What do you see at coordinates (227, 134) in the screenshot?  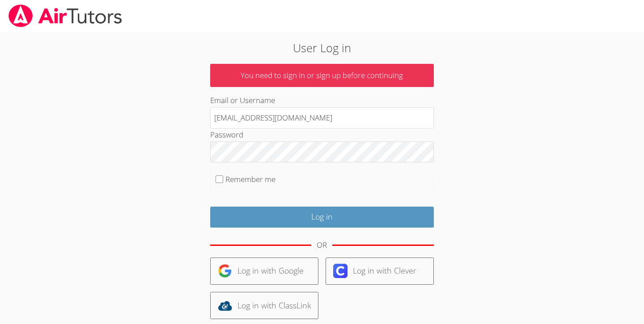 I see `label: Password` at bounding box center [227, 134].